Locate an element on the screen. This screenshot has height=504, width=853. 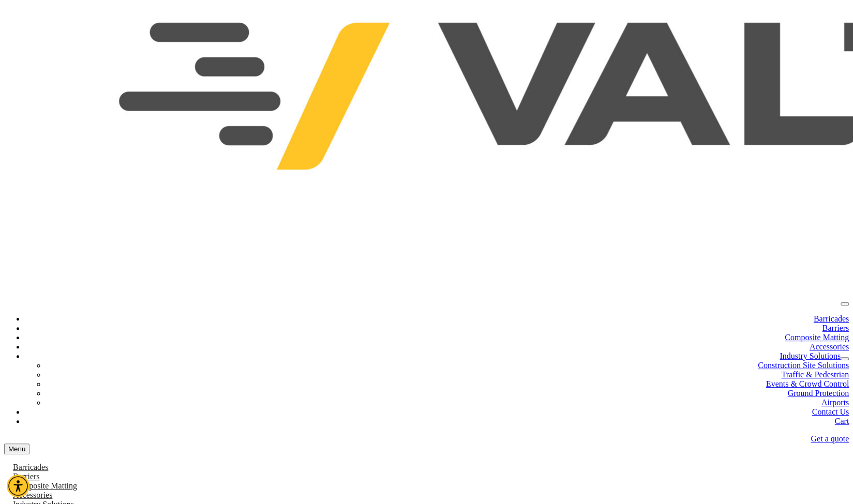
a: Traffic & Pedestrian is located at coordinates (815, 374).